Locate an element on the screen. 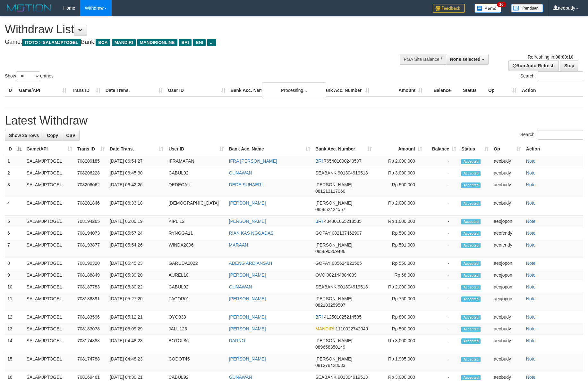 Image resolution: width=588 pixels, height=381 pixels. span: ITOTO > SALAMJPTOGEL is located at coordinates (51, 42).